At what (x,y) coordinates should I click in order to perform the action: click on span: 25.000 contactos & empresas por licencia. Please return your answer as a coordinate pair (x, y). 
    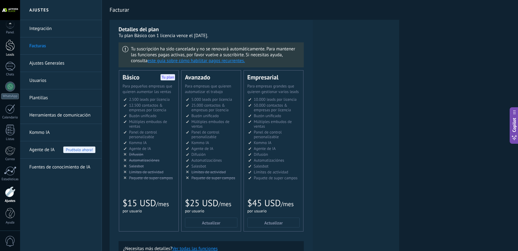
    Looking at the image, I should click on (210, 108).